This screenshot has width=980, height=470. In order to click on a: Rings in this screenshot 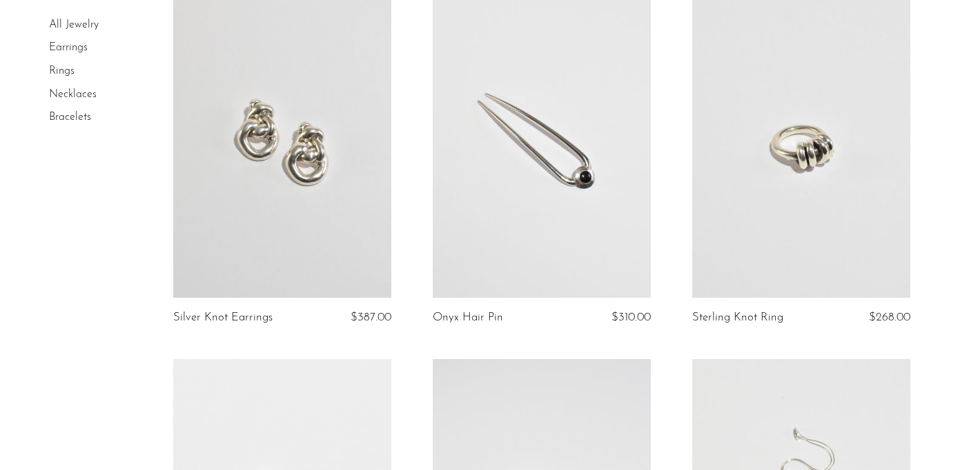, I will do `click(61, 71)`.